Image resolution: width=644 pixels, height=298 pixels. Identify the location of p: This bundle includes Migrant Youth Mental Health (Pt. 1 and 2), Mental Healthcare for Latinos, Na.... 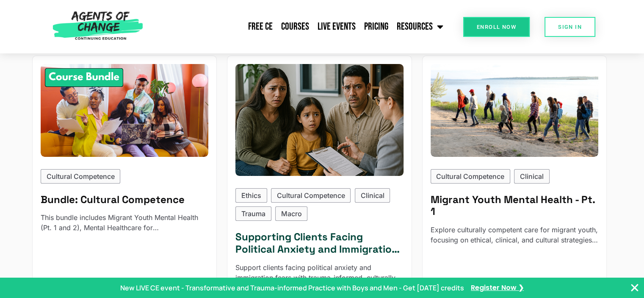
(125, 223).